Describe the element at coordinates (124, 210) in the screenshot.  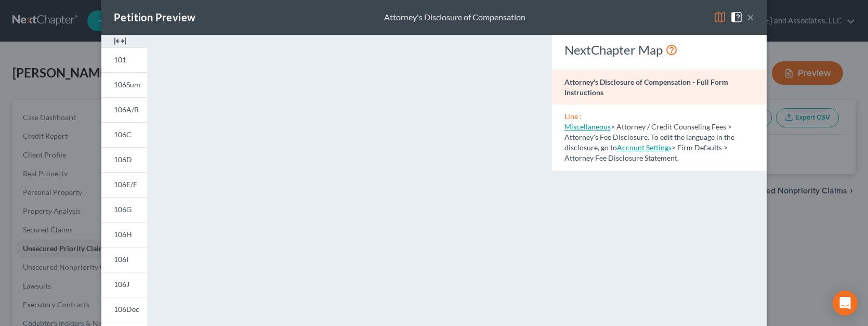
I see `a: 106G` at that location.